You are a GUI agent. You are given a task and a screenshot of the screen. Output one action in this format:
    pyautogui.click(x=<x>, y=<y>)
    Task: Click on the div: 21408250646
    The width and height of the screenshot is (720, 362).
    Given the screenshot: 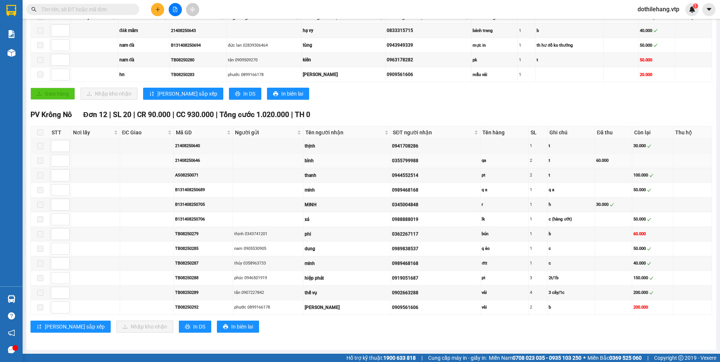 What is the action you would take?
    pyautogui.click(x=203, y=160)
    